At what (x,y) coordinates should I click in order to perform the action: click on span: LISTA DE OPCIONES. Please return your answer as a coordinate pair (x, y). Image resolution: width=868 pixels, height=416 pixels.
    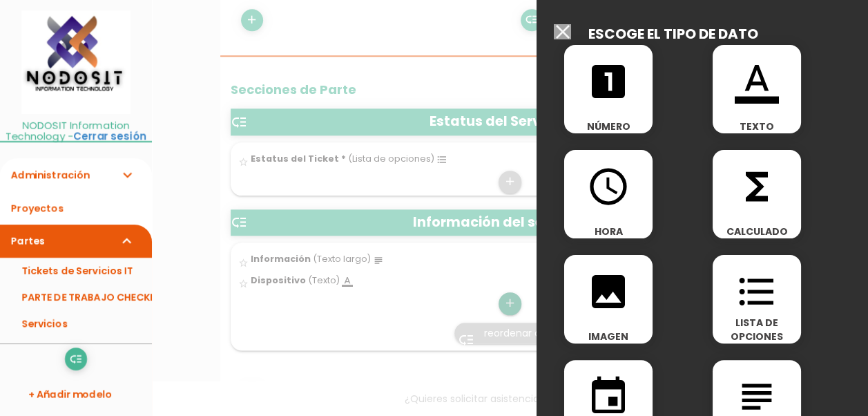
    Looking at the image, I should click on (757, 330).